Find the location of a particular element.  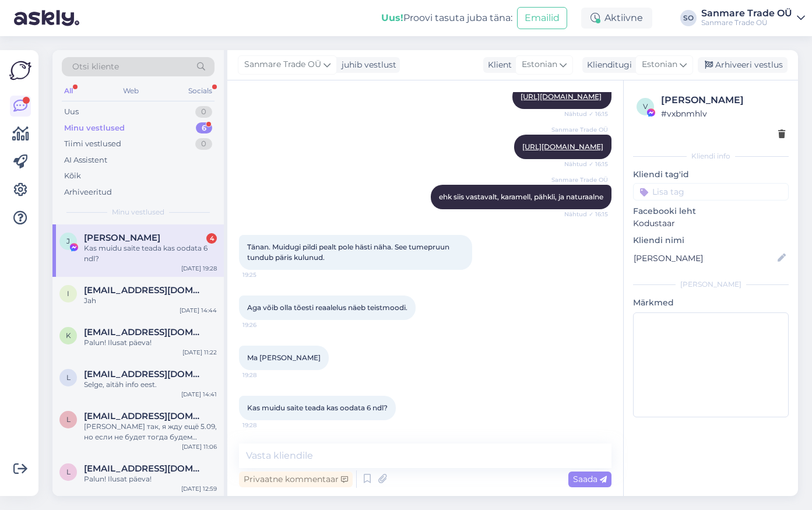

p: Kliendi nimi is located at coordinates (711, 240).